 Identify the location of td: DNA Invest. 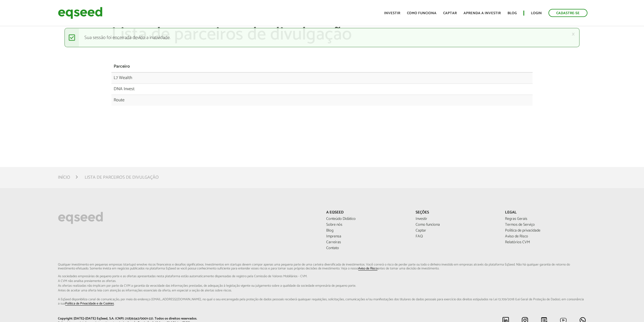
(290, 89).